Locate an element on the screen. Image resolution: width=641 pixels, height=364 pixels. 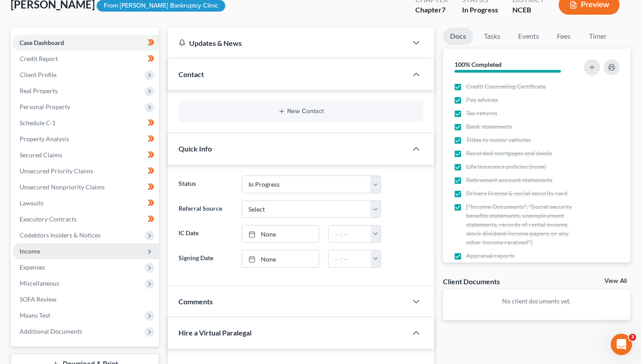
button: New Contact is located at coordinates (301, 111).